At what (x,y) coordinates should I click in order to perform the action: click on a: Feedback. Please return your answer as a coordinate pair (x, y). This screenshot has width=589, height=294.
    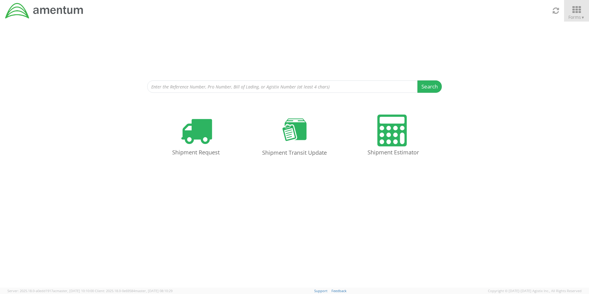
    Looking at the image, I should click on (339, 290).